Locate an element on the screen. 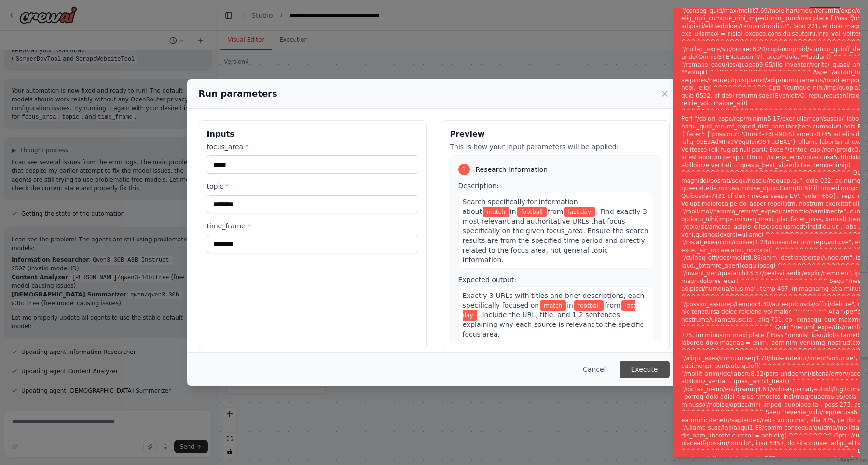  label: focus_area is located at coordinates (313, 147).